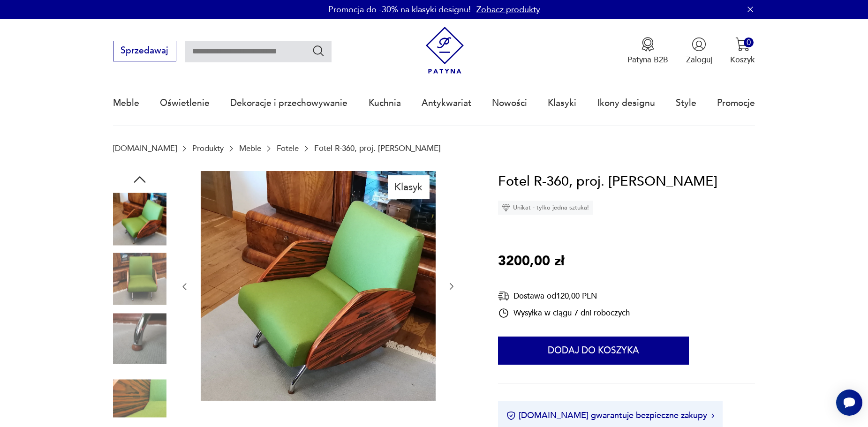 This screenshot has height=427, width=868. What do you see at coordinates (145, 52) in the screenshot?
I see `a: Sprzedawaj` at bounding box center [145, 52].